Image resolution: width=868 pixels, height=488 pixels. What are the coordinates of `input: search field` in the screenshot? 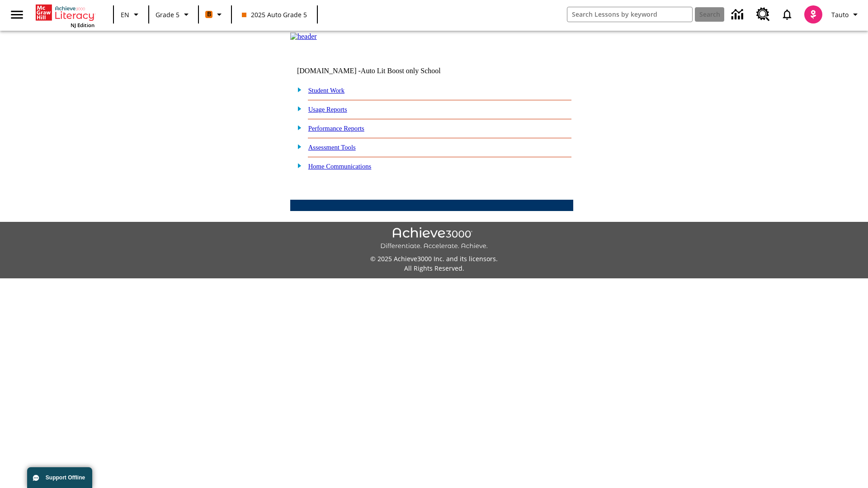 It's located at (630, 14).